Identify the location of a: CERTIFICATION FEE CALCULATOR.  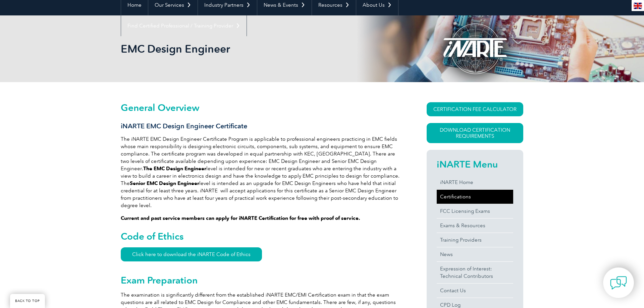
(475, 109).